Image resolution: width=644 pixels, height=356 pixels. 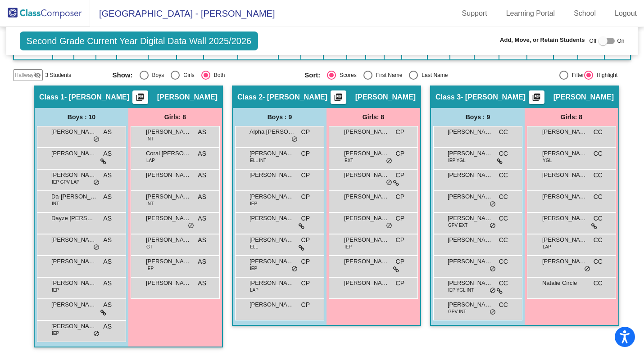 I want to click on span: Add, Move, or Retain Students, so click(x=542, y=40).